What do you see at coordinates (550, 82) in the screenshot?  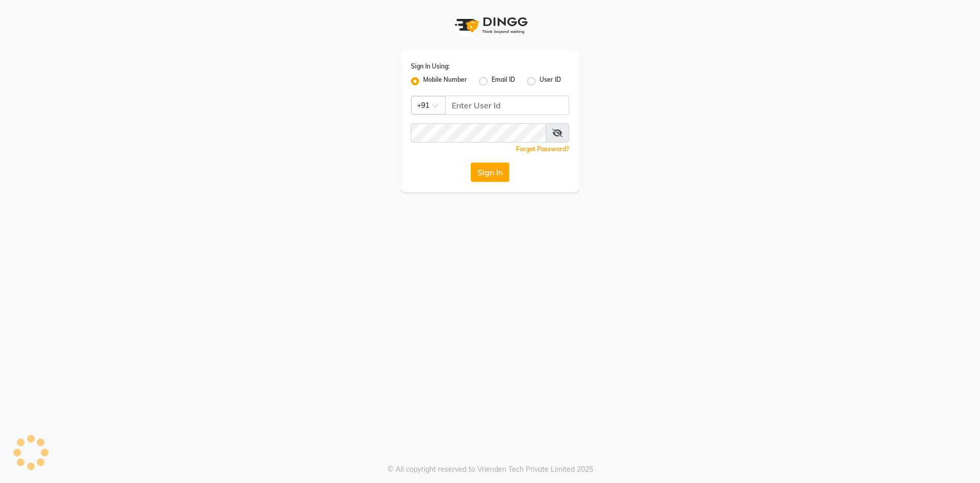 I see `label: User ID` at bounding box center [550, 82].